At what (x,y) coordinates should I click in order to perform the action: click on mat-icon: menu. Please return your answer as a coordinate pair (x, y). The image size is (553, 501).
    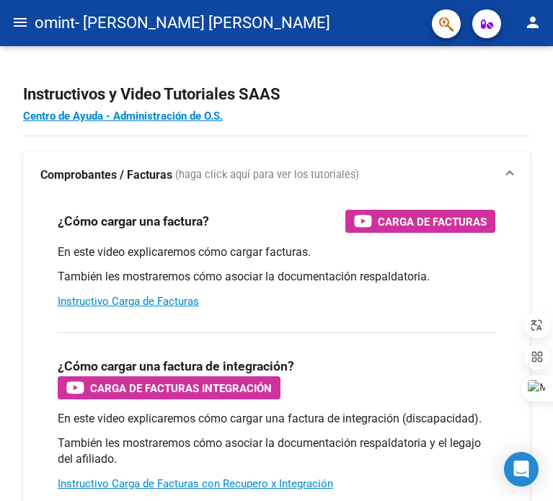
    Looking at the image, I should click on (20, 22).